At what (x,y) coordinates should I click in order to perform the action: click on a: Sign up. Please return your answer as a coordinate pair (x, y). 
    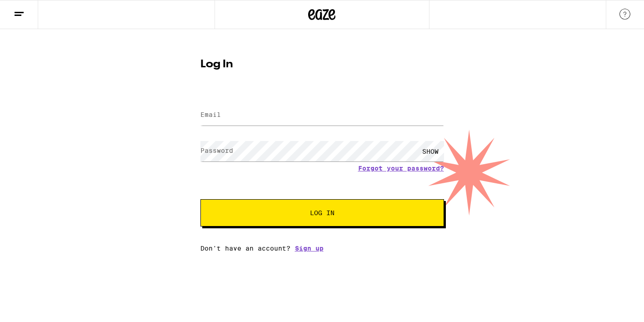
    Looking at the image, I should click on (309, 248).